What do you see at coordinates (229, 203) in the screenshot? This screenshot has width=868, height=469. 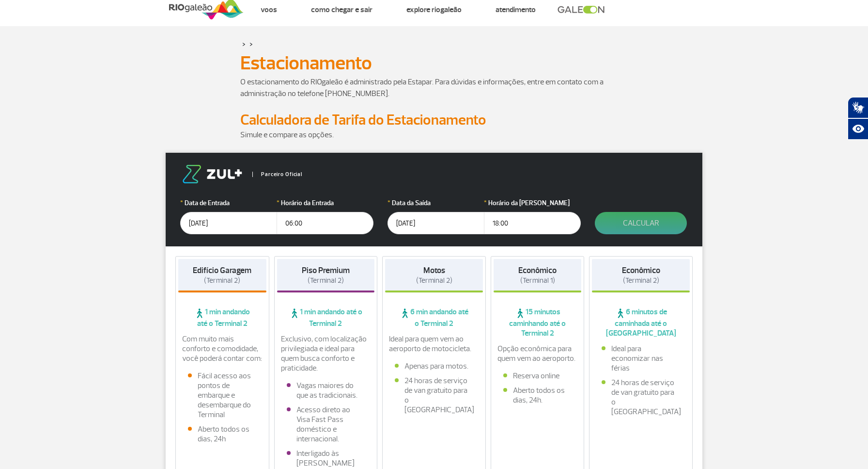 I see `label: Data de Entrada` at bounding box center [229, 203].